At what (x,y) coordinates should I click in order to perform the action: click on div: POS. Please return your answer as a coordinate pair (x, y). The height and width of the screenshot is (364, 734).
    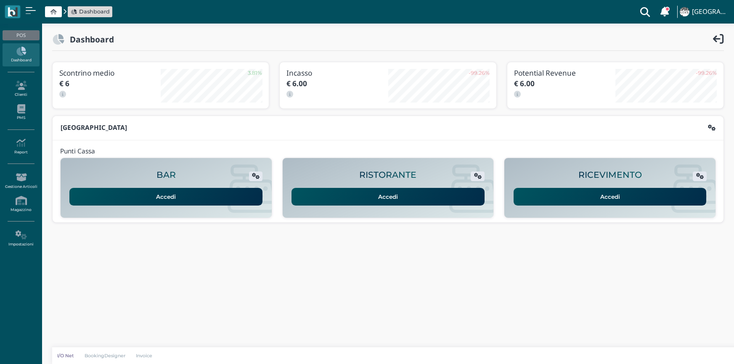
    Looking at the image, I should click on (21, 35).